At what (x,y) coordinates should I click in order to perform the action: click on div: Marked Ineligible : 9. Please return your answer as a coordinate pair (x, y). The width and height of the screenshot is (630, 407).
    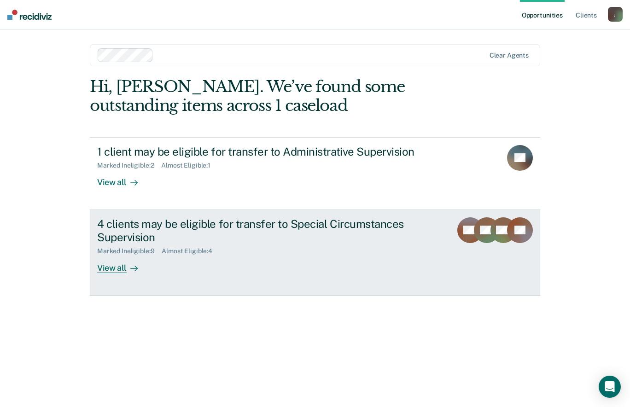
    Looking at the image, I should click on (129, 251).